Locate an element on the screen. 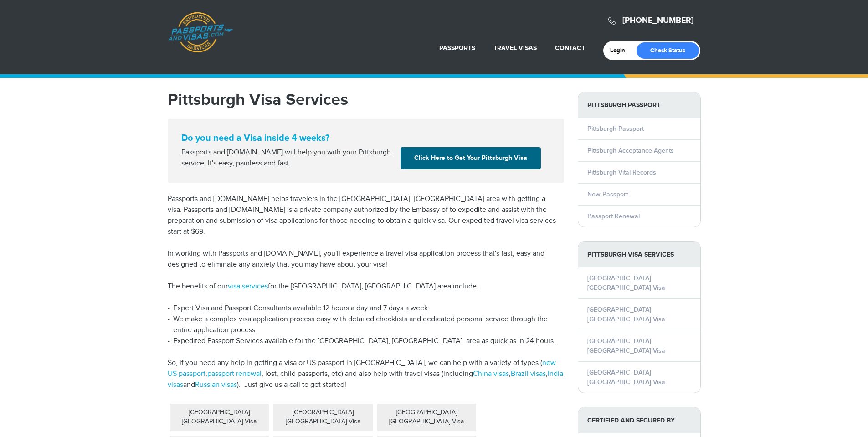 The width and height of the screenshot is (868, 437). a: Click Here to Get Your Pittsburgh Visa is located at coordinates (470, 158).